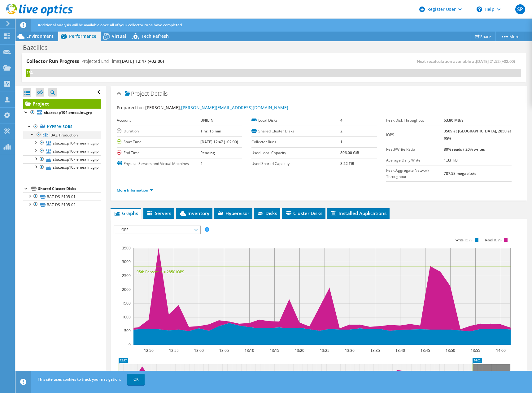  I want to click on label: Collector Runs, so click(296, 142).